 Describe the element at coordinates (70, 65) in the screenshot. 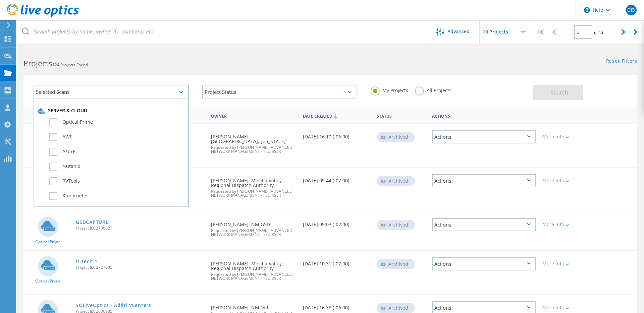

I see `span: 124 Projects Found` at that location.